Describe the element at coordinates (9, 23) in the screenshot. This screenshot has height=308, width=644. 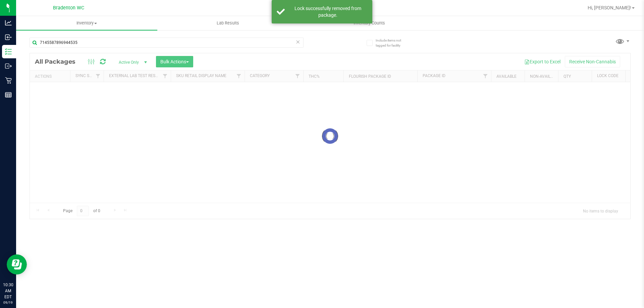
I see `inline-svg: Analytics` at that location.